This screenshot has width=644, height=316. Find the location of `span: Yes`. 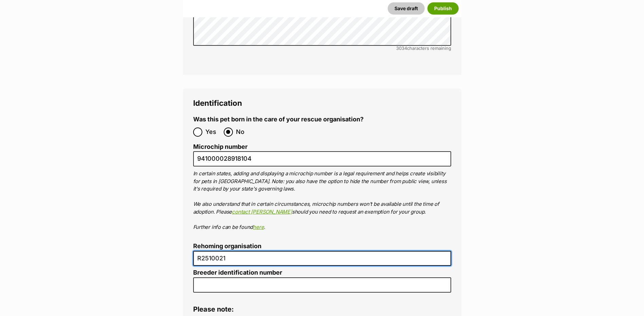

span: Yes is located at coordinates (213, 132).